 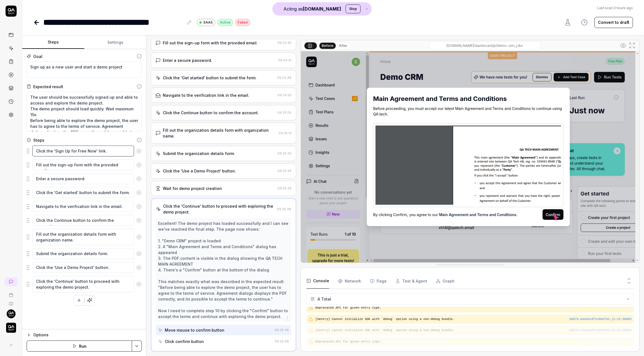 What do you see at coordinates (210, 77) in the screenshot?
I see `div: Click the 'Get started' button to submit the form.` at bounding box center [210, 77].